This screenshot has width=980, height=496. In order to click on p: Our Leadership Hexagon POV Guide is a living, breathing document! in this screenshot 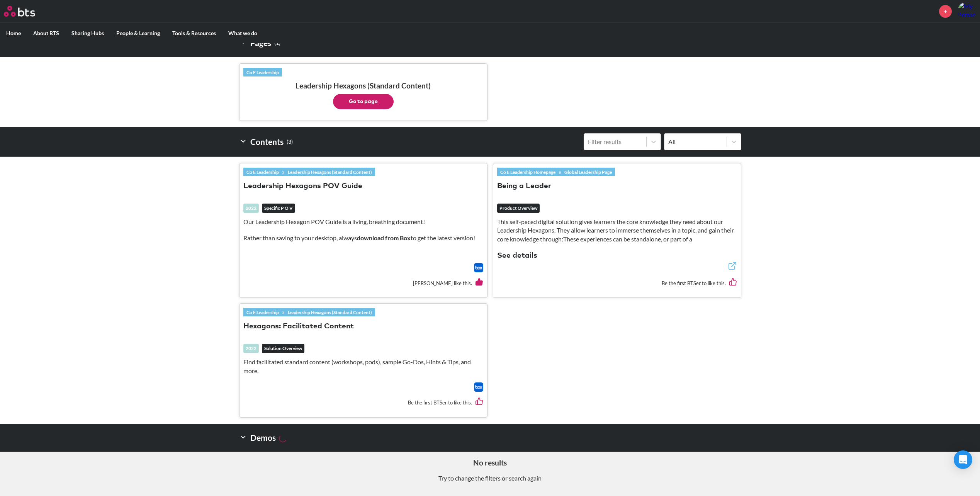, I will do `click(363, 222)`.